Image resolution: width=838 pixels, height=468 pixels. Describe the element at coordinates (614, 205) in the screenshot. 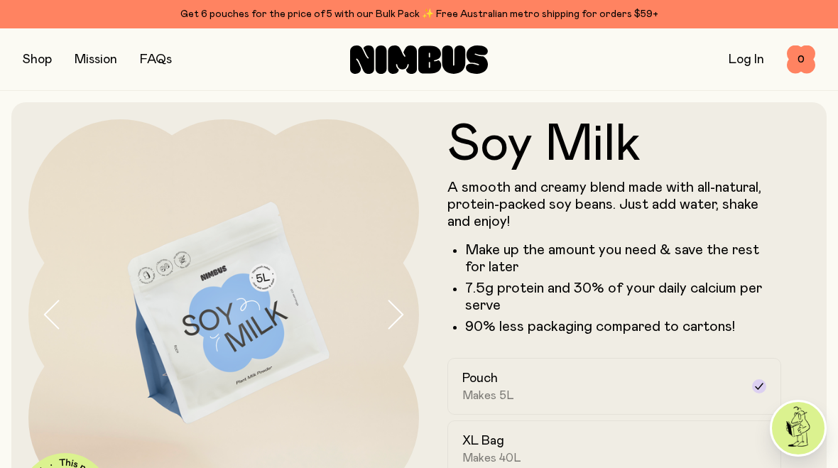

I see `p: A smooth and creamy blend made with all-natural, protein-packed soy beans. Just add water, shake ...` at that location.